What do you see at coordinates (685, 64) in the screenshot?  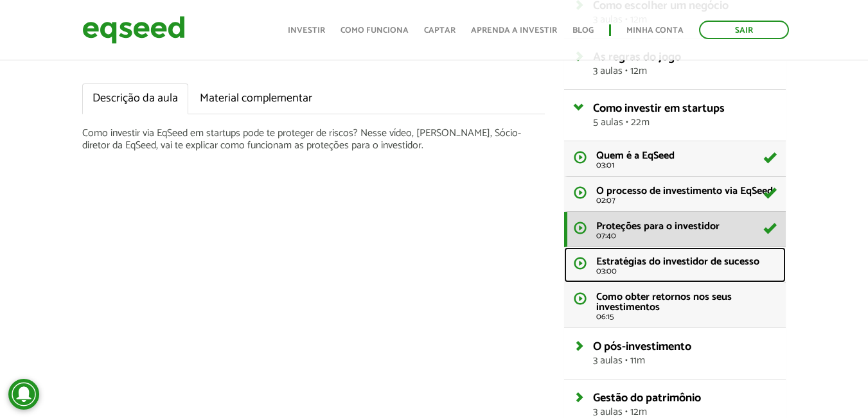 I see `a: As regras do jogo3 aulas • 12m` at bounding box center [685, 64].